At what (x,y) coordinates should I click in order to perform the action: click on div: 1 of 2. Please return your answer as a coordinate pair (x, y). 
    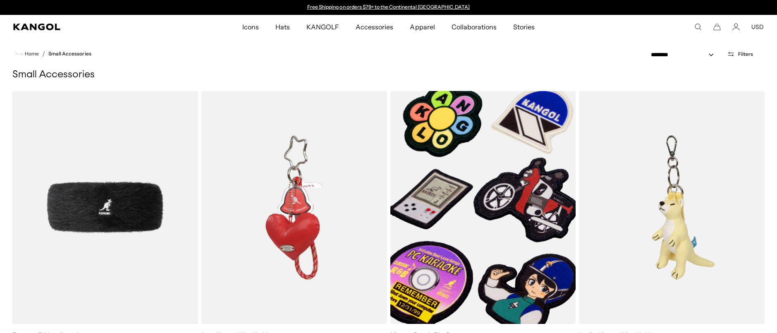
    Looking at the image, I should click on (389, 7).